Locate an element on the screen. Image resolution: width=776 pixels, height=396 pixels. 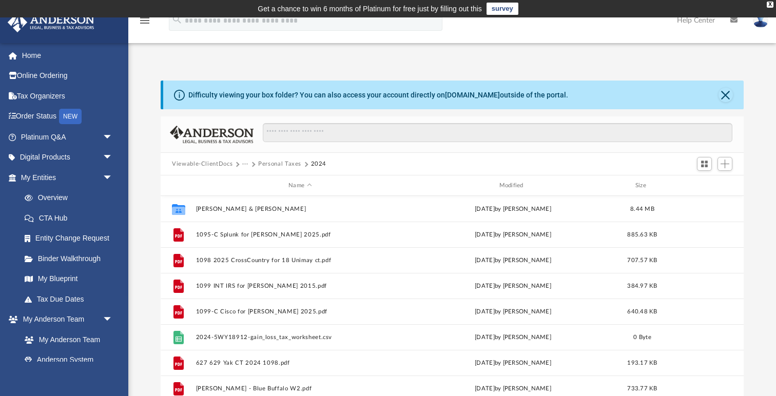
span: 8.44 MB is located at coordinates (642, 209).